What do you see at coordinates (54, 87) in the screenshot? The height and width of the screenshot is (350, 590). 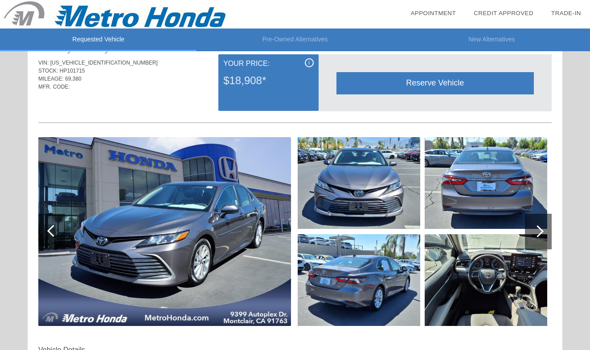 I see `span: MFR. CODE:` at bounding box center [54, 87].